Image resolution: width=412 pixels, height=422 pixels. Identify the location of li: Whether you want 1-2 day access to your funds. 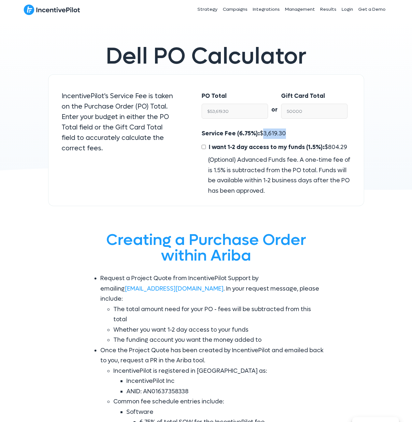
(219, 330).